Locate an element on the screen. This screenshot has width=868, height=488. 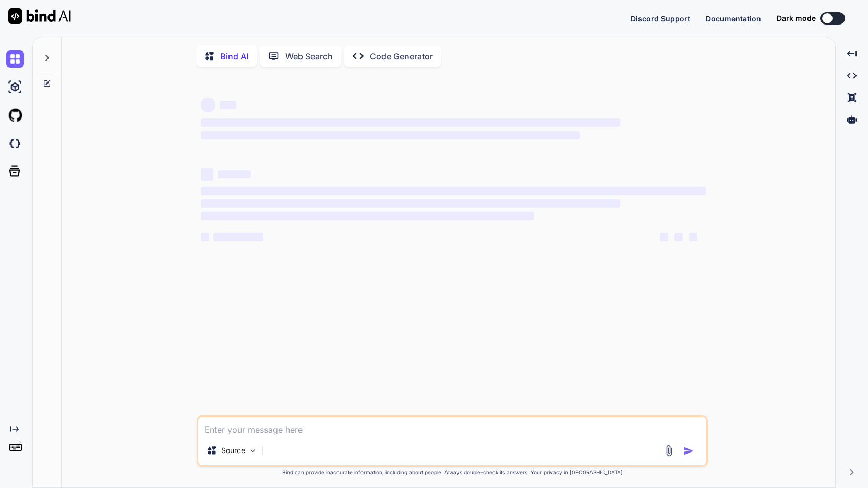
img: Pick Models is located at coordinates (252, 450).